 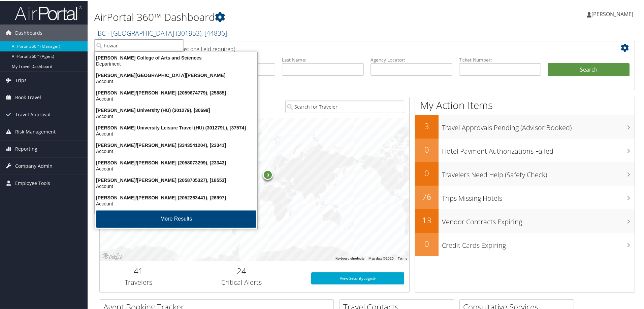 I want to click on a: 13Vendor Contracts Expiring, so click(x=525, y=220).